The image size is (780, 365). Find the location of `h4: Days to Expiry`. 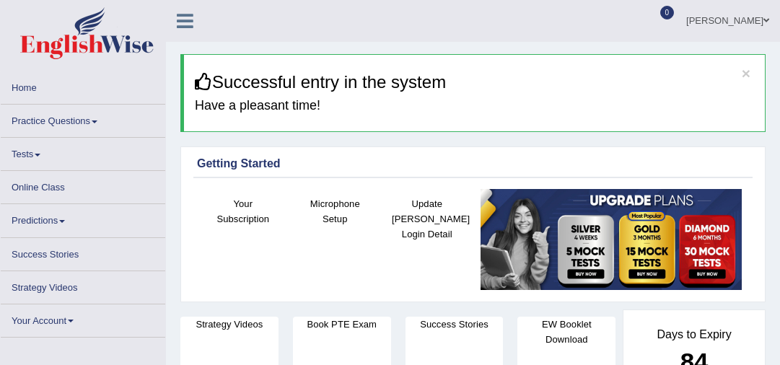

h4: Days to Expiry is located at coordinates (694, 335).